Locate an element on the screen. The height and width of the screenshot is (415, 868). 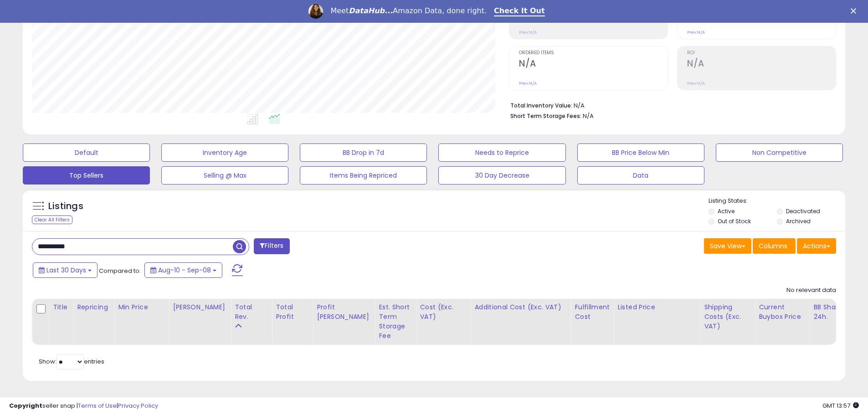
div: Repricing is located at coordinates (94, 307).